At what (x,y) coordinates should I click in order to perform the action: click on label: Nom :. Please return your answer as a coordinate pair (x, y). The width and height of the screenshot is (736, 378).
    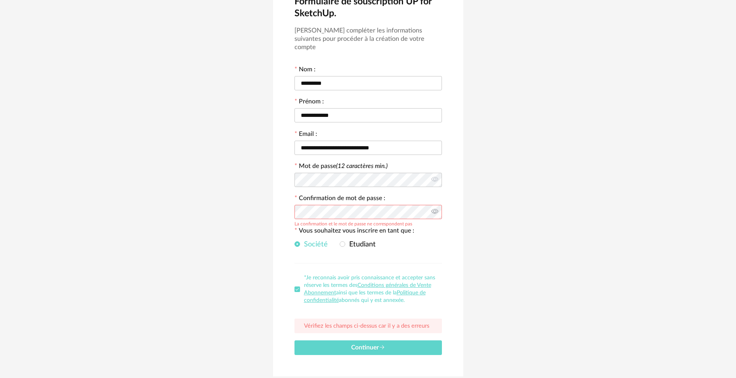
    Looking at the image, I should click on (305, 71).